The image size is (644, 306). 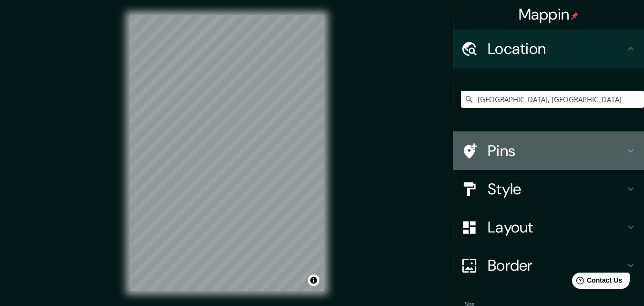 What do you see at coordinates (549, 227) in the screenshot?
I see `div: Layout` at bounding box center [549, 227].